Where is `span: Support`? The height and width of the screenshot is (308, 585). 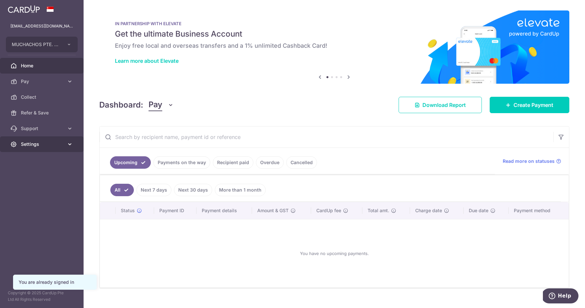 span: Support is located at coordinates (42, 128).